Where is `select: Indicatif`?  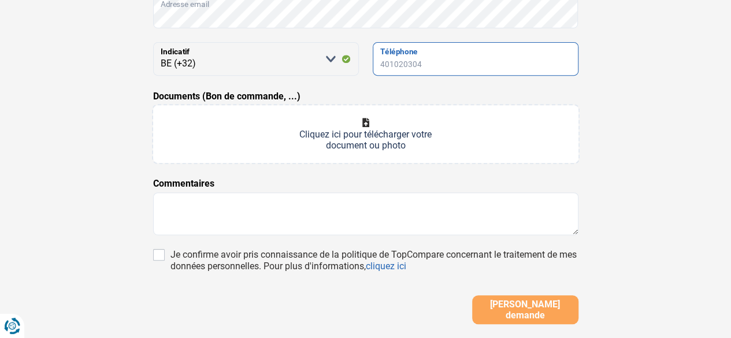 select: Indicatif is located at coordinates (256, 59).